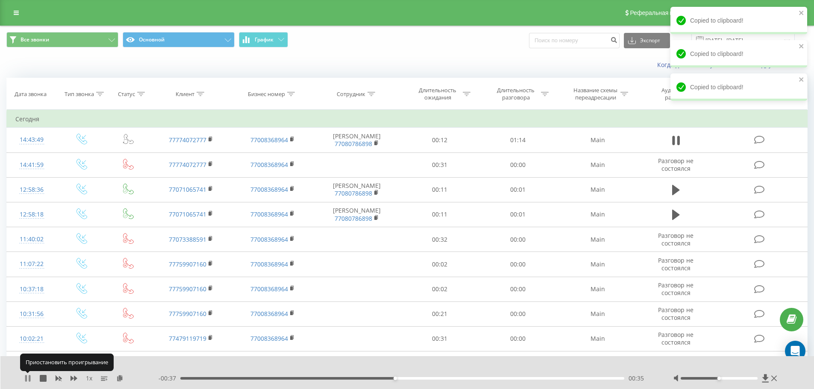  I want to click on div: 12:58:36, so click(32, 190).